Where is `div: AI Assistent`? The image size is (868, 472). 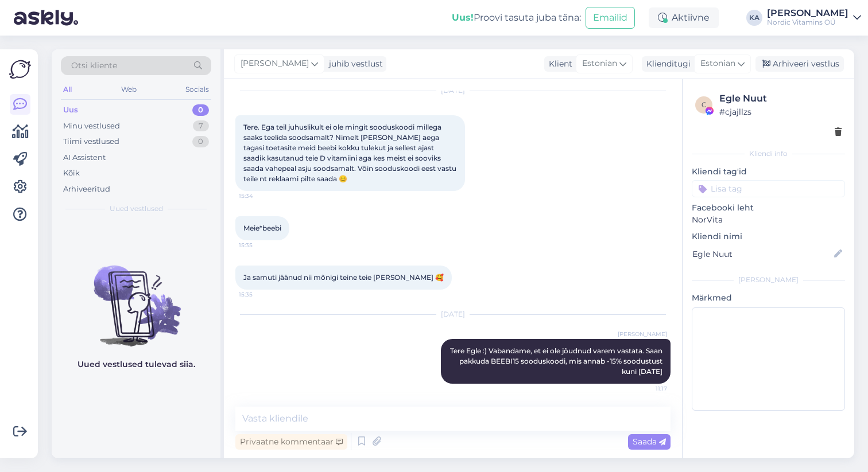 div: AI Assistent is located at coordinates (84, 158).